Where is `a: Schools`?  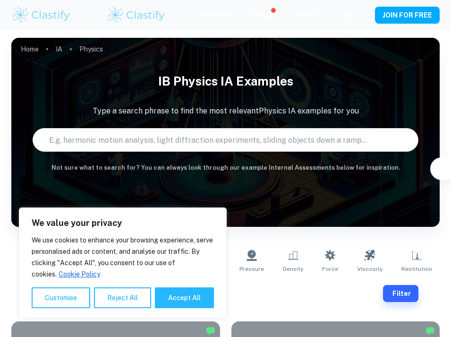
a: Schools is located at coordinates (306, 15).